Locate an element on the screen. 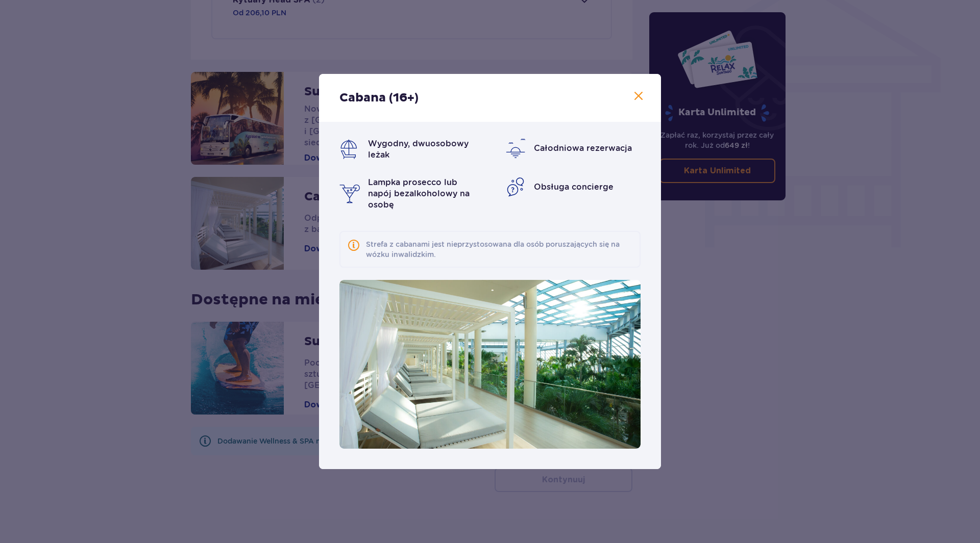  span: Lampka prosecco lub napój bezalkoholowy na osobę is located at coordinates (419, 193).